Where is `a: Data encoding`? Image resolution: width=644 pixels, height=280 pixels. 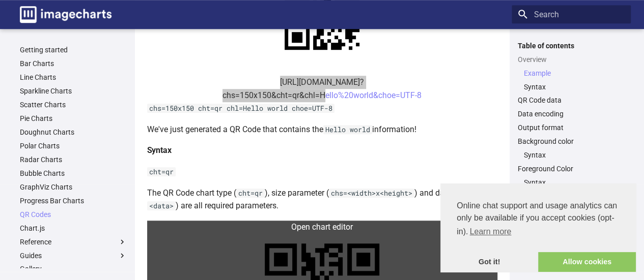
a: Data encoding is located at coordinates (571, 114).